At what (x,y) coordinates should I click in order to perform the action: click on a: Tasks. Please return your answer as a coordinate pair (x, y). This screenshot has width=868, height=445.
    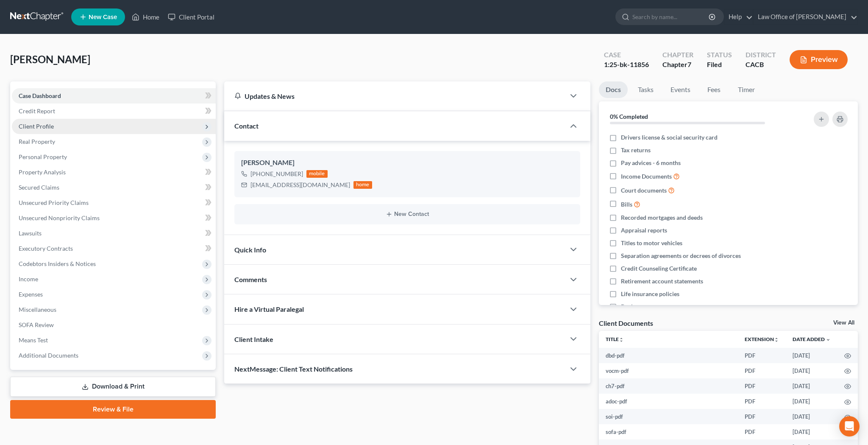
    Looking at the image, I should click on (645, 89).